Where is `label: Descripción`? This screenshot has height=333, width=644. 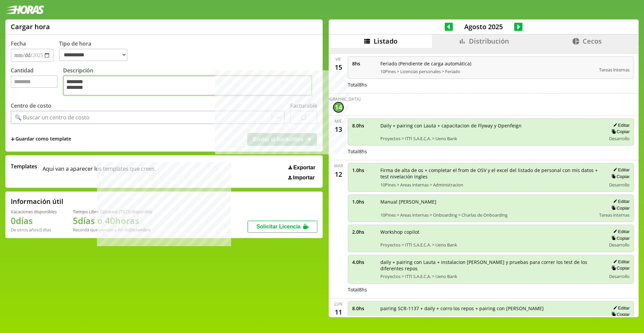 label: Descripción is located at coordinates (190, 82).